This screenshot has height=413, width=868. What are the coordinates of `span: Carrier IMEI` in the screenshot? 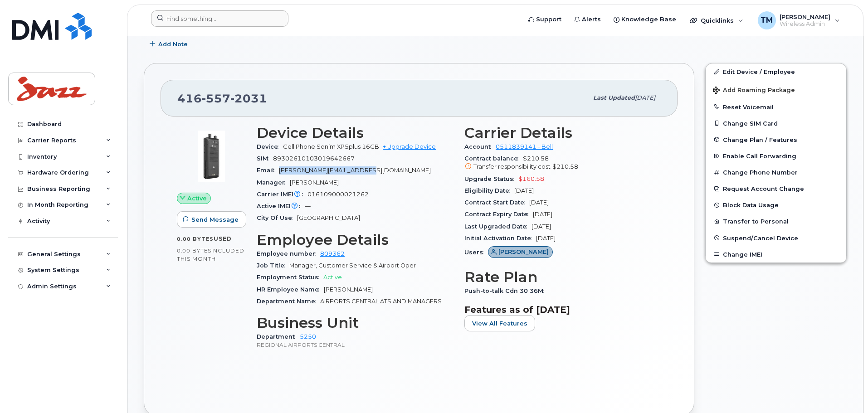 It's located at (282, 194).